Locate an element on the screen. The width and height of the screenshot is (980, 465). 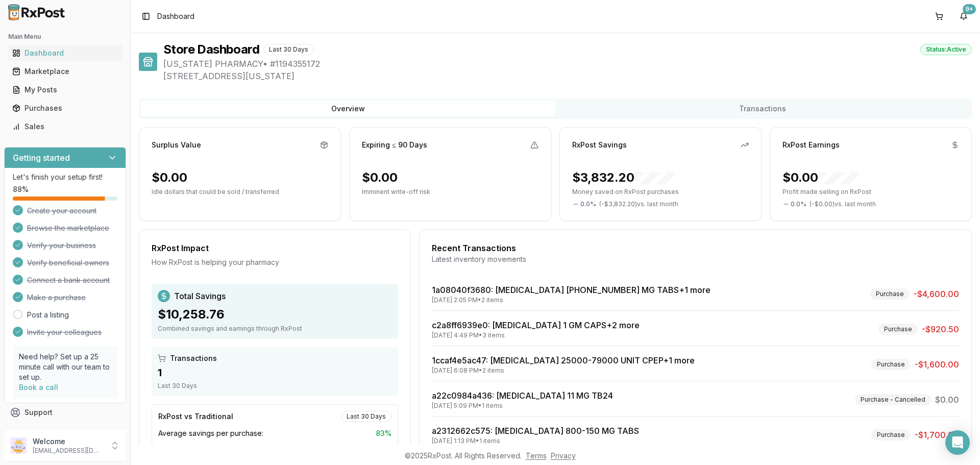
a: Marketplace is located at coordinates (64, 71).